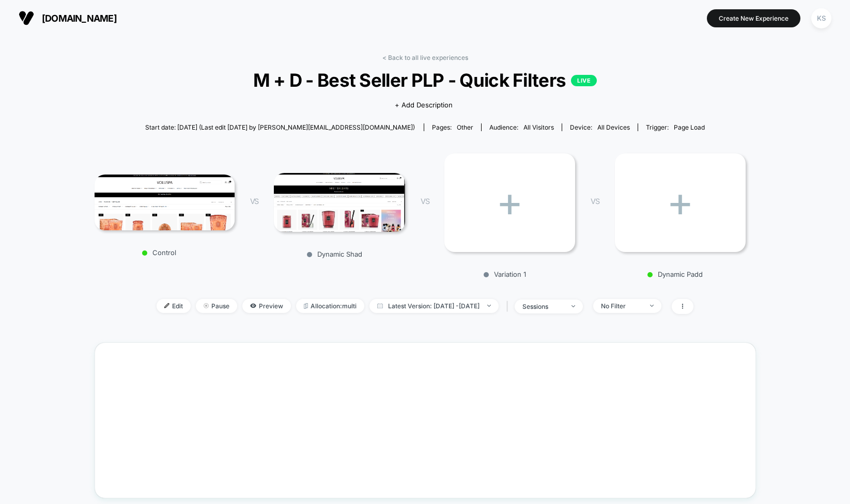  I want to click on p: Control, so click(159, 252).